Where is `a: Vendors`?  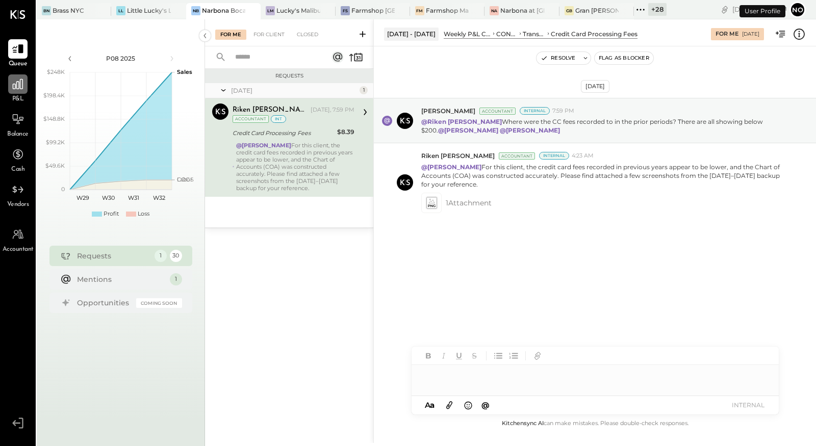 a: Vendors is located at coordinates (18, 195).